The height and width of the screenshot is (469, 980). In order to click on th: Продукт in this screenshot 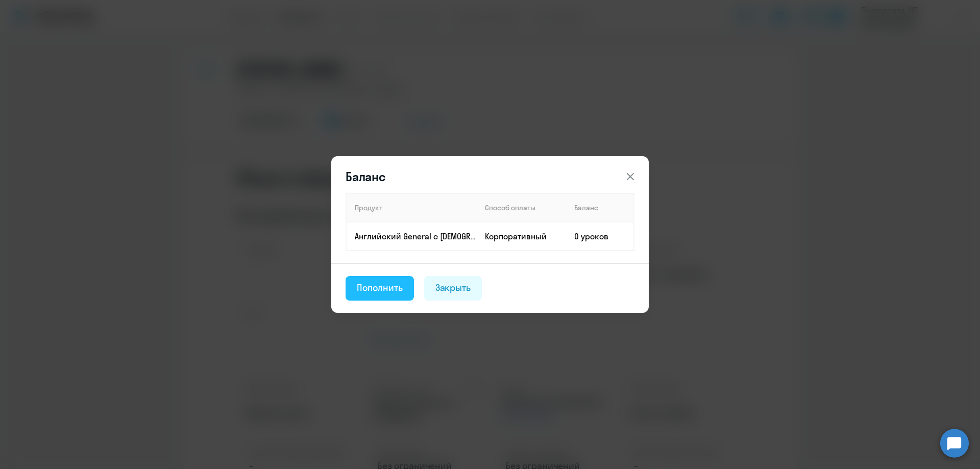, I will do `click(411, 207)`.